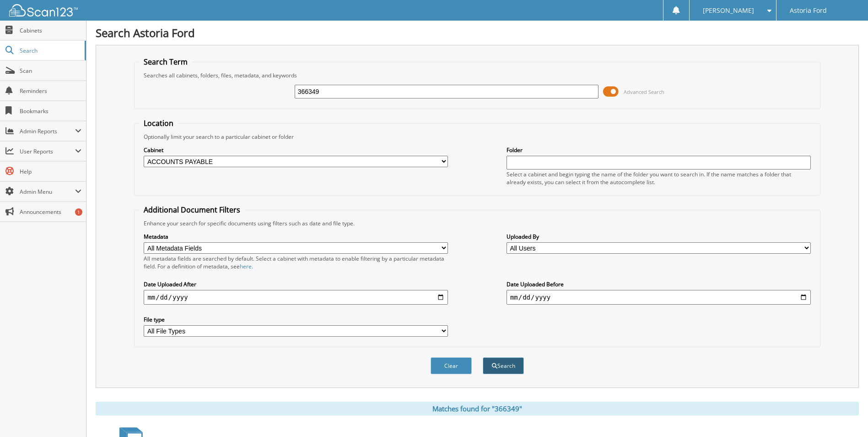 This screenshot has height=437, width=868. What do you see at coordinates (658, 150) in the screenshot?
I see `label: Folder` at bounding box center [658, 150].